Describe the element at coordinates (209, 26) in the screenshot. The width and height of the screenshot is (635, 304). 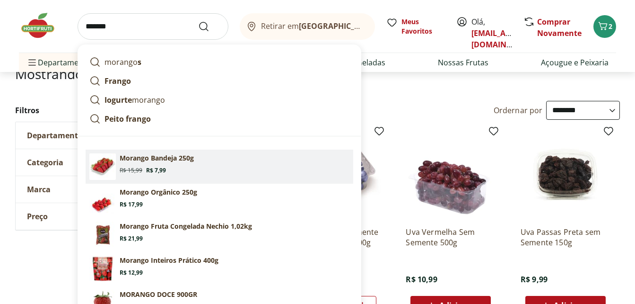
I see `button: Submit Search` at that location.